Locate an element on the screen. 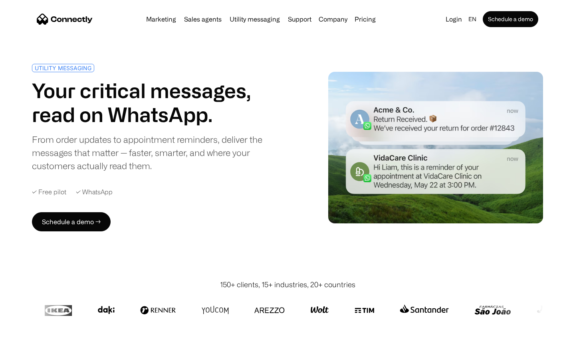  div: Company is located at coordinates (333, 19).